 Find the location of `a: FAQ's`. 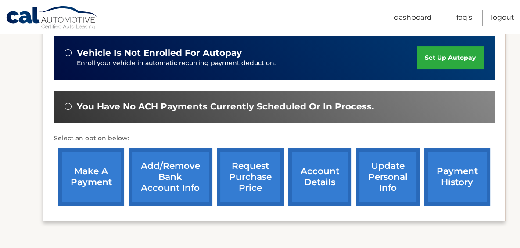

a: FAQ's is located at coordinates (465, 18).